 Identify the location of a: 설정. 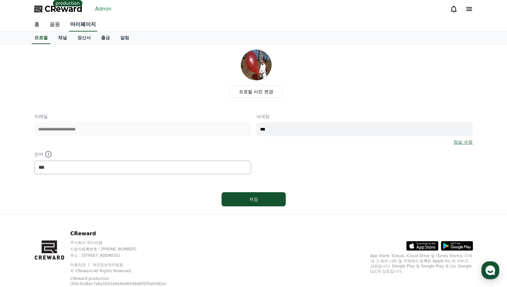
(103, 211).